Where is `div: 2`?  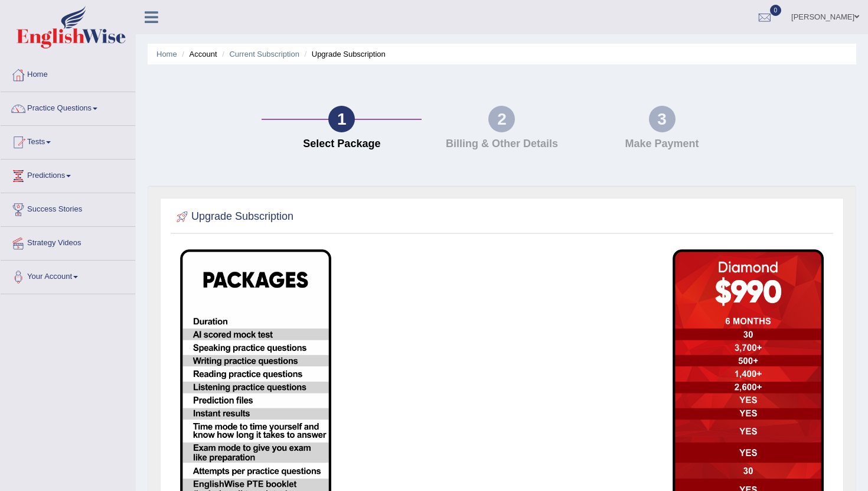
div: 2 is located at coordinates (502, 118).